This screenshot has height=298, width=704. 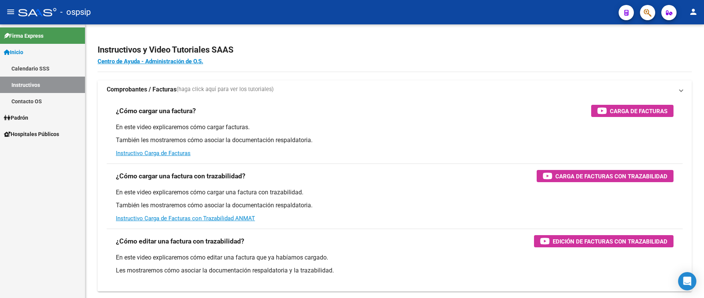 What do you see at coordinates (693, 12) in the screenshot?
I see `mat-icon: person` at bounding box center [693, 12].